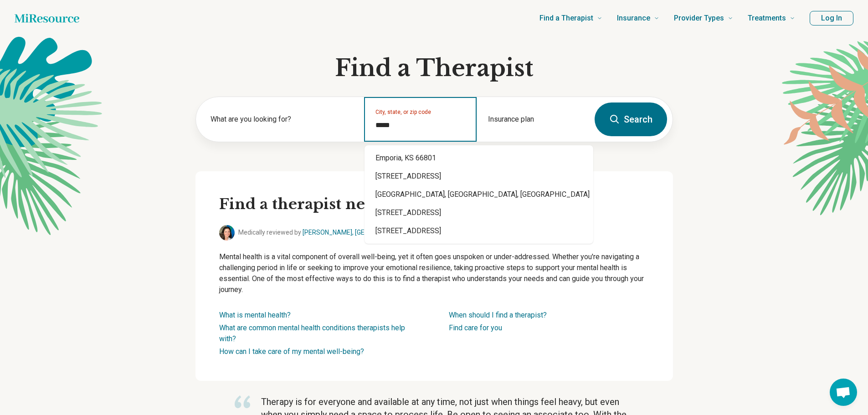 This screenshot has width=868, height=415. What do you see at coordinates (767, 18) in the screenshot?
I see `span: Treatments` at bounding box center [767, 18].